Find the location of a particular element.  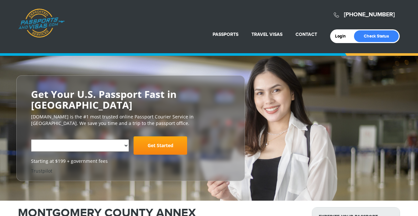

a: Get Started is located at coordinates (160, 146).